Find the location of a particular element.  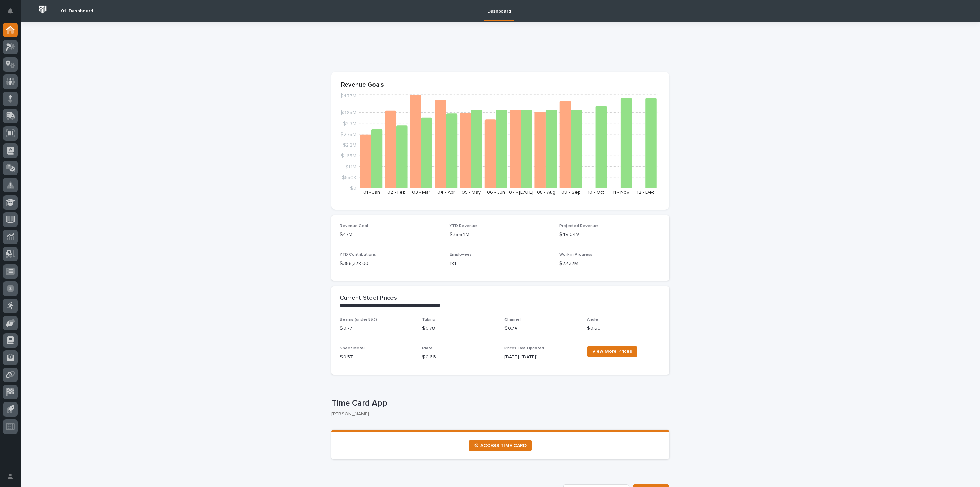

span: Plate is located at coordinates (427, 348).